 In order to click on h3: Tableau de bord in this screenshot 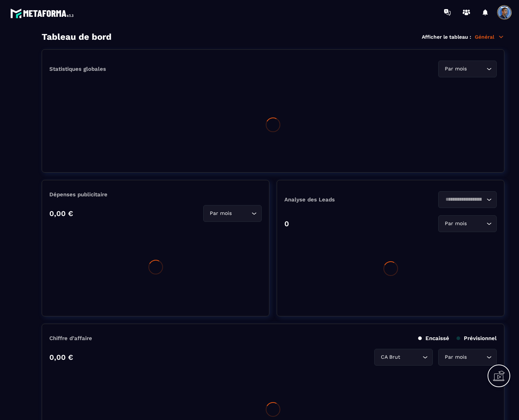, I will do `click(76, 37)`.